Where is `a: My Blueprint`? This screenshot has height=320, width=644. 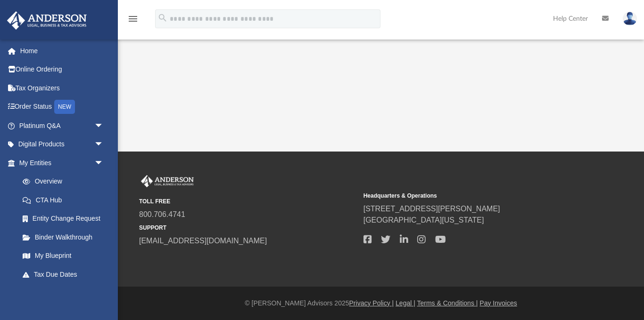
a: My Blueprint is located at coordinates (63, 256).